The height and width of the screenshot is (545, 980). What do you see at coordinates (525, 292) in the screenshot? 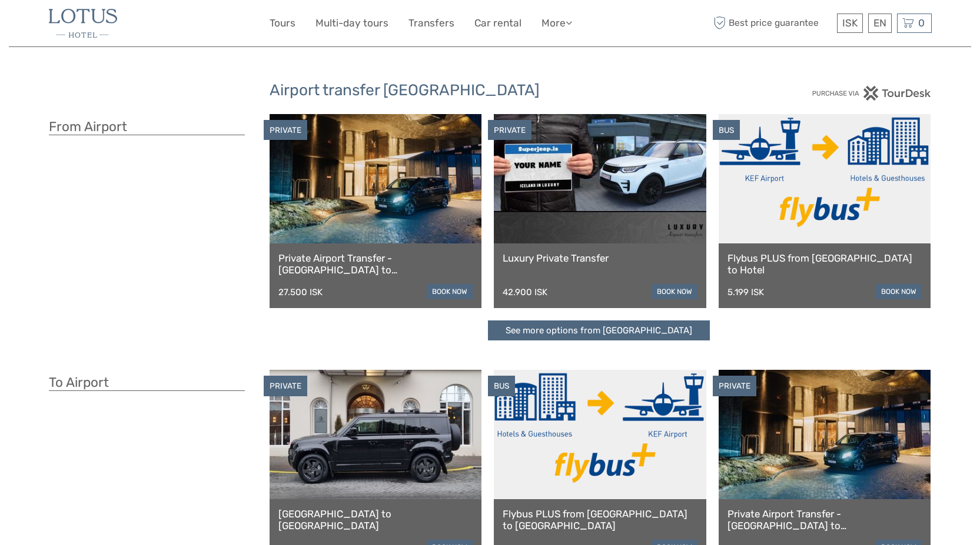
I see `div: 42.900 ISK` at bounding box center [525, 292].